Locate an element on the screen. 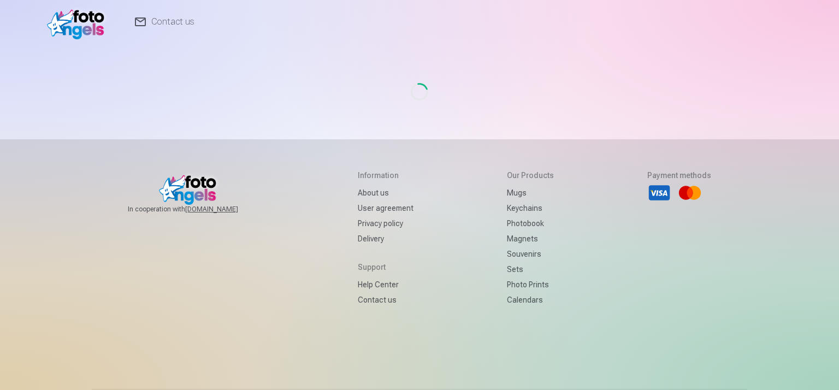 This screenshot has width=839, height=390. a: Souvenirs is located at coordinates (530, 254).